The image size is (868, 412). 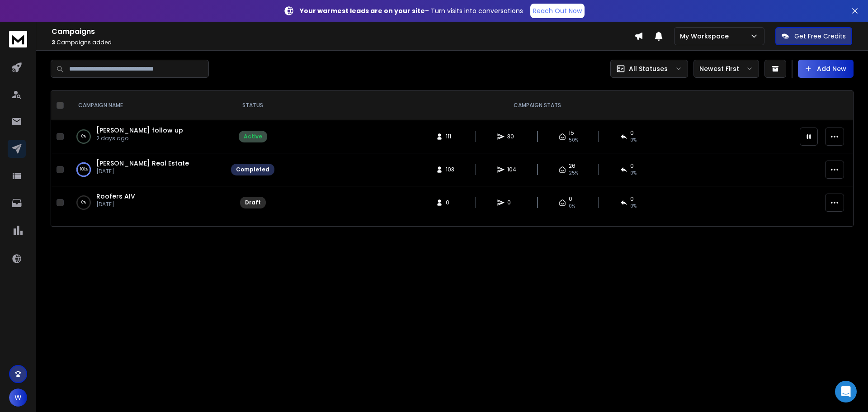 What do you see at coordinates (511, 136) in the screenshot?
I see `span: 30` at bounding box center [511, 136].